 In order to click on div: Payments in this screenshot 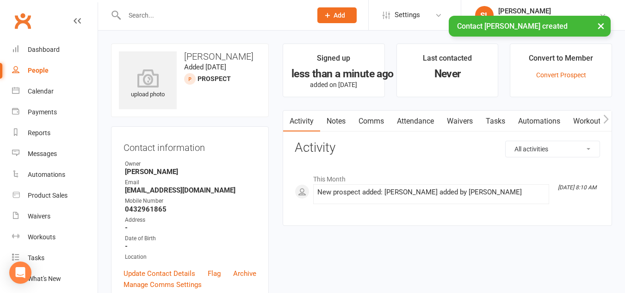, I will do `click(42, 112)`.